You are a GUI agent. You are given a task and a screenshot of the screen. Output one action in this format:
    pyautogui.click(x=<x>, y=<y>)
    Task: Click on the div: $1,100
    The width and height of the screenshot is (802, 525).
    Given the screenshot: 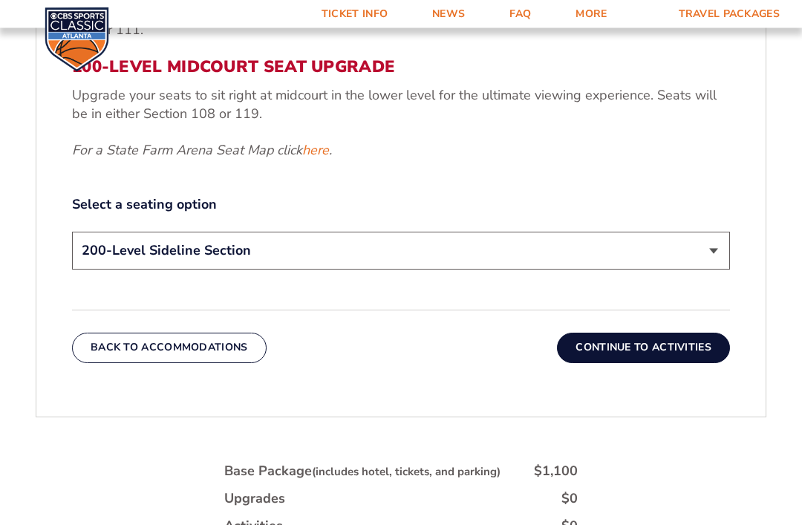 What is the action you would take?
    pyautogui.click(x=555, y=471)
    